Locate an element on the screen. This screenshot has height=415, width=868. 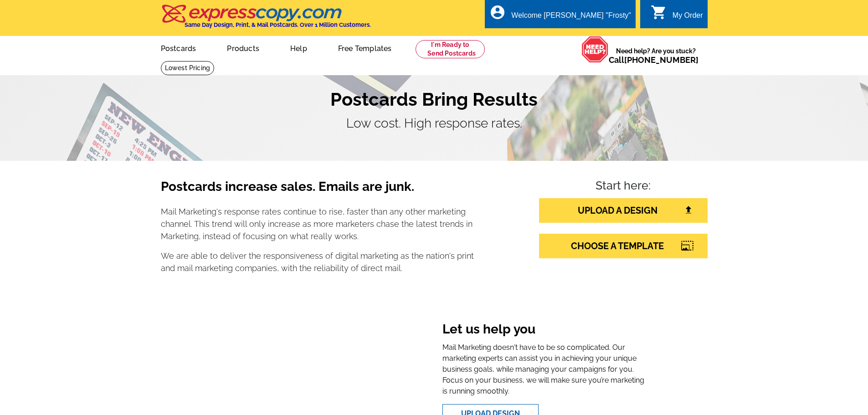
span: Need help? Are you stuck? is located at coordinates (656, 55).